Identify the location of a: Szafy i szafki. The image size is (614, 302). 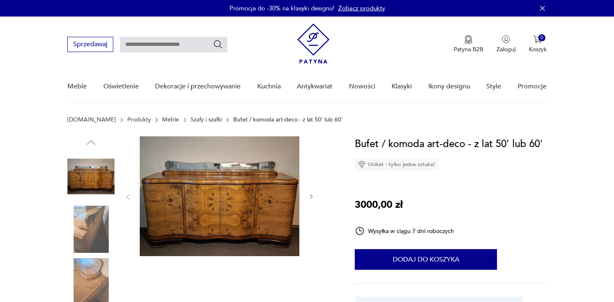
(206, 120).